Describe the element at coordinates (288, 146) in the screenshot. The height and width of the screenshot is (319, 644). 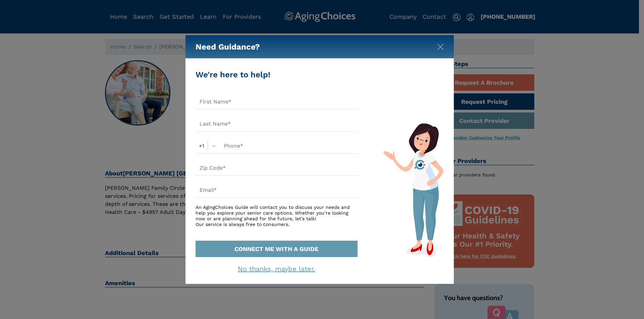
I see `input: Phone*` at that location.